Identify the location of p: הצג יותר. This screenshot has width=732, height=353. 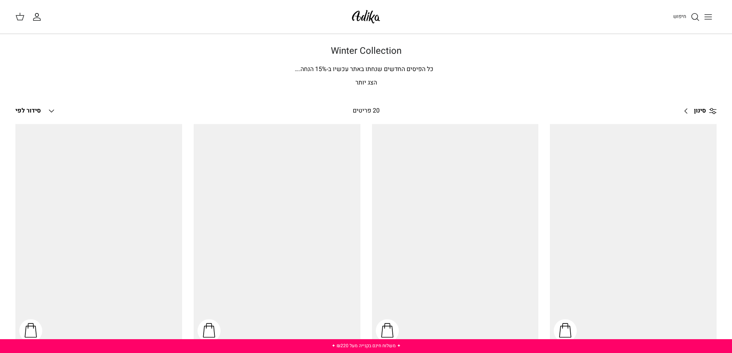
(366, 83).